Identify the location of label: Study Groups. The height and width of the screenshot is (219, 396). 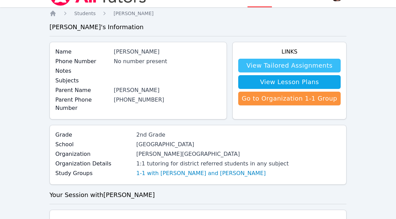
(94, 174).